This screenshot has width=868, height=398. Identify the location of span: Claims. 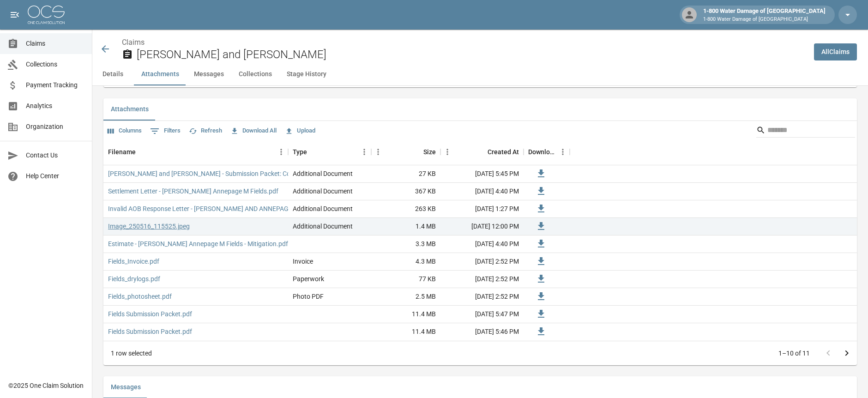
(55, 44).